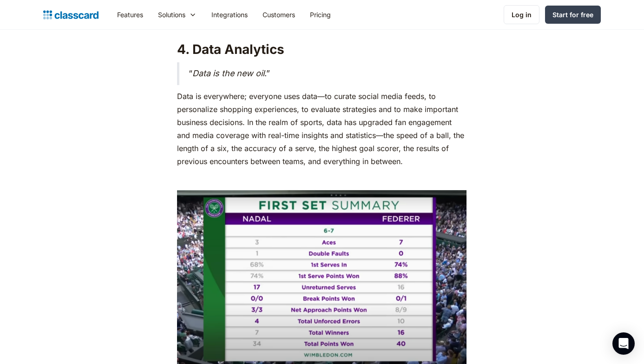 This screenshot has width=644, height=364. Describe the element at coordinates (573, 14) in the screenshot. I see `a: Start for free` at that location.